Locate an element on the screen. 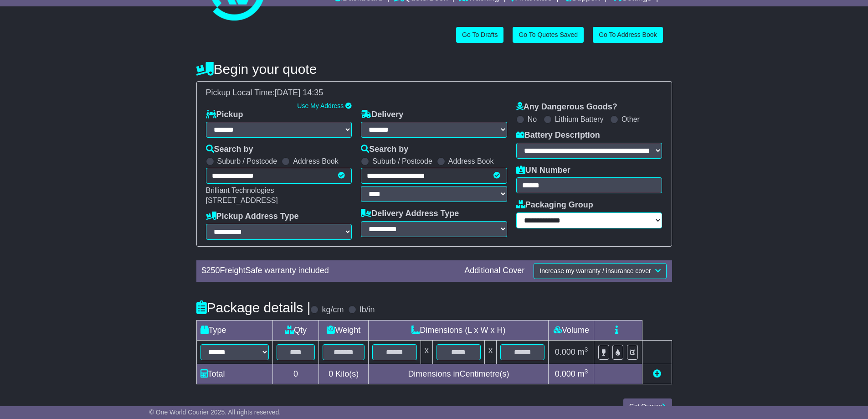 The height and width of the screenshot is (419, 868). a: Use My Address is located at coordinates (321, 106).